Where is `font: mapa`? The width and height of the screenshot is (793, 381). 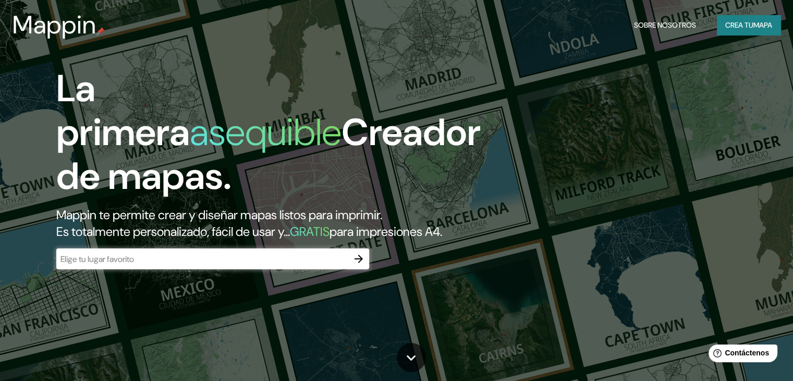 font: mapa is located at coordinates (763, 25).